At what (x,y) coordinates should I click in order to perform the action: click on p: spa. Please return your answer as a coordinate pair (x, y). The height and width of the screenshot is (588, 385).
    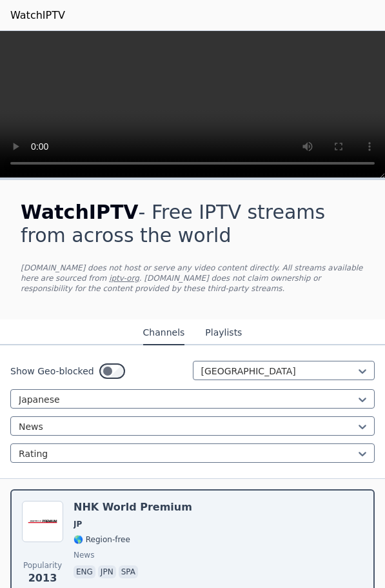
    Looking at the image, I should click on (128, 571).